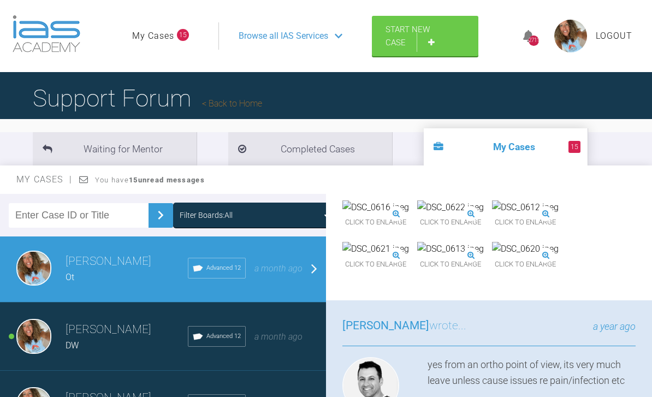 The width and height of the screenshot is (652, 397). I want to click on img: chevronRight.28bd32b0.svg, so click(160, 215).